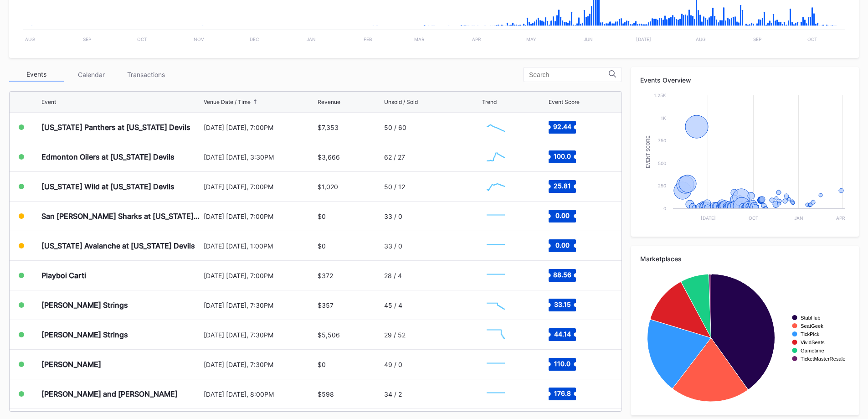 The image size is (868, 419). Describe the element at coordinates (562, 393) in the screenshot. I see `text: 176.8` at that location.